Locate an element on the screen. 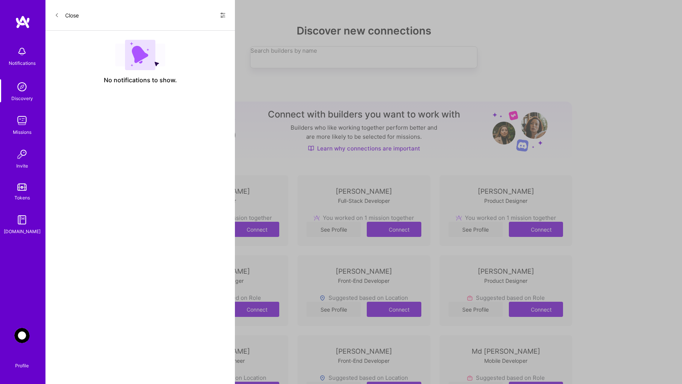  div: Profile is located at coordinates (22, 365).